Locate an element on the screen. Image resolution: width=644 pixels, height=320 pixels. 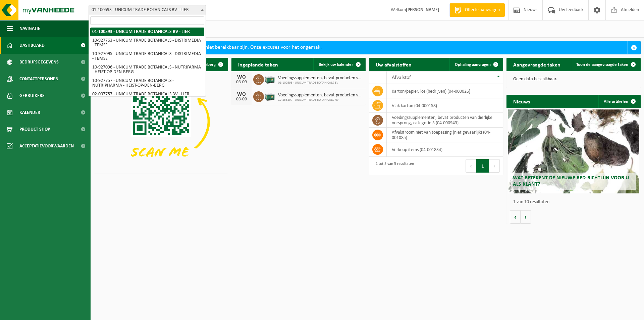
h2: Aangevraagde taken is located at coordinates (536, 64).